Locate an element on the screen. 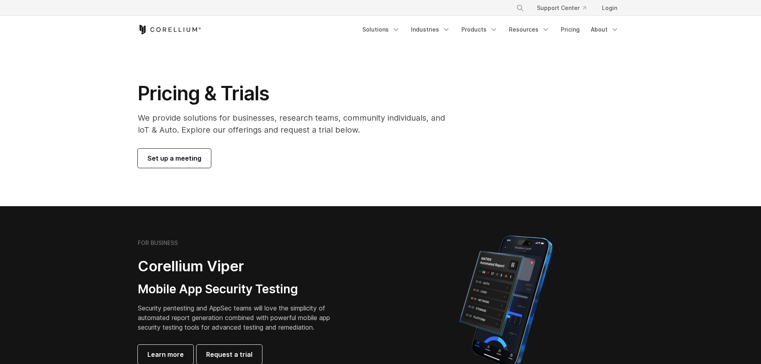 Image resolution: width=761 pixels, height=364 pixels. p: Security pentesting and AppSec teams will love the simplicity of automated report generation comb... is located at coordinates (240, 318).